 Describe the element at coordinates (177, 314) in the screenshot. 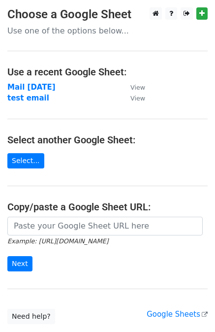

I see `a: Google Sheets` at that location.